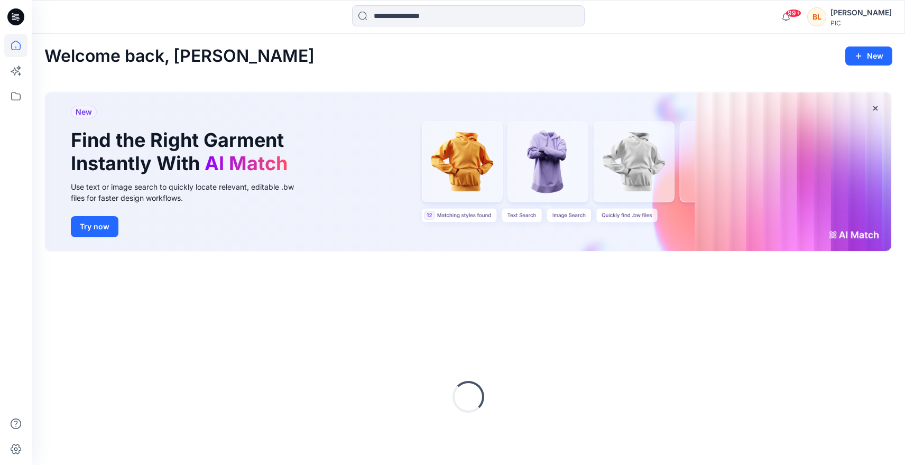 The image size is (905, 465). I want to click on div: BL, so click(816, 17).